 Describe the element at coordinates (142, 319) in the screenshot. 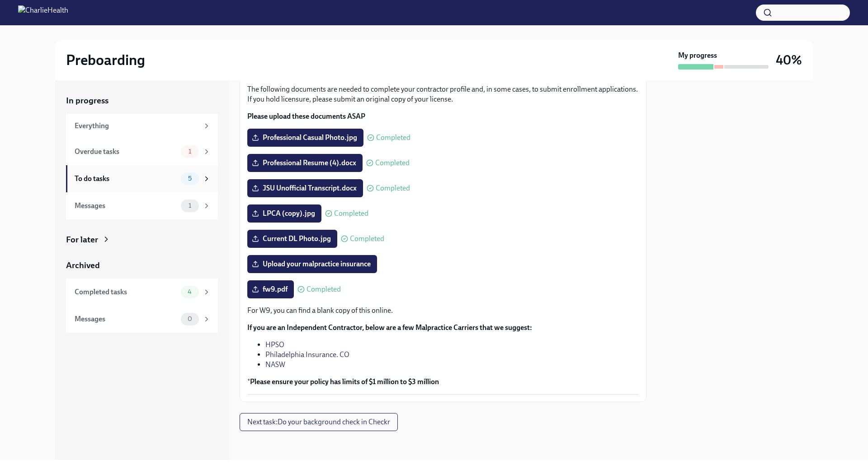

I see `a: Messages0` at that location.